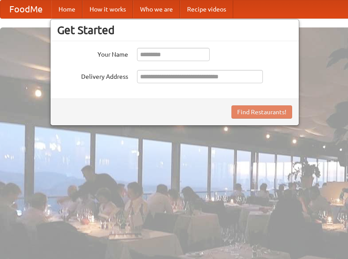 The image size is (348, 259). What do you see at coordinates (175, 30) in the screenshot?
I see `h3: Get Started` at bounding box center [175, 30].